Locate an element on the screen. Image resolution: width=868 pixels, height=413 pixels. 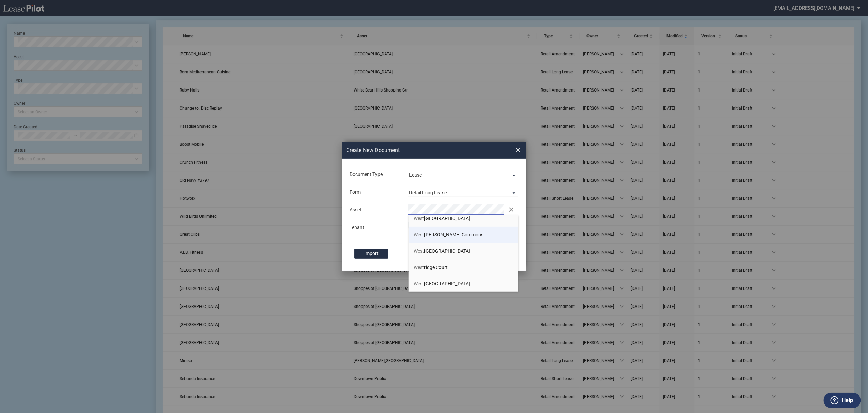
md-select: Document Type: Lease is located at coordinates (463, 174).